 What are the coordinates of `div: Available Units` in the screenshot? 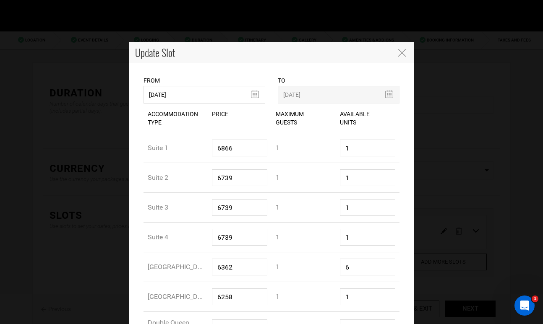 It's located at (368, 118).